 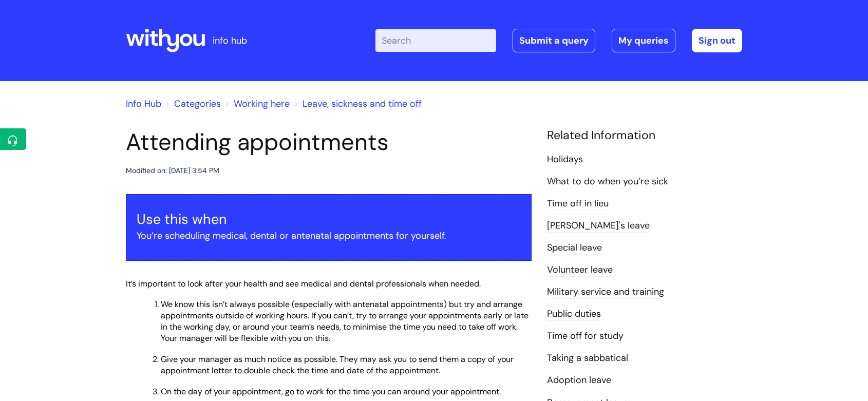 What do you see at coordinates (328, 219) in the screenshot?
I see `h3: Use this when` at bounding box center [328, 219].